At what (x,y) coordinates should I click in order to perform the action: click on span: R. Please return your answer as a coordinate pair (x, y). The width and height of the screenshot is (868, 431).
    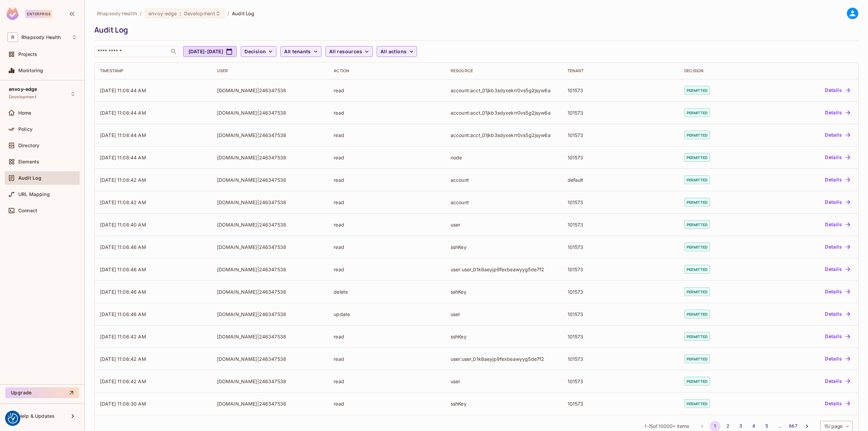
    Looking at the image, I should click on (13, 37).